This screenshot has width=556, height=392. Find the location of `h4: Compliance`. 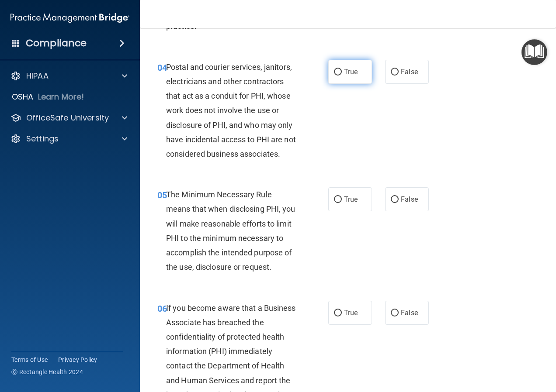

h4: Compliance is located at coordinates (56, 43).